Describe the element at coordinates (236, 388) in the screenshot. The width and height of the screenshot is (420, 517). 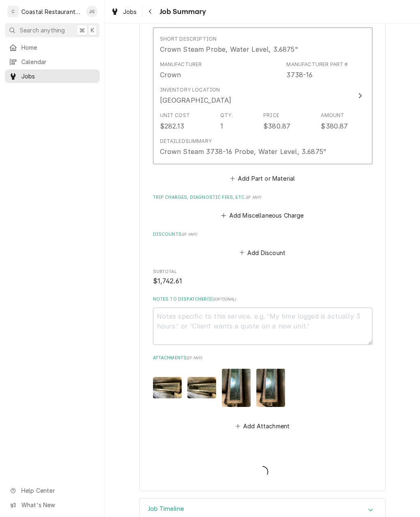
I see `img: JAVDw6K6RIyjFqDlFEd8` at that location.